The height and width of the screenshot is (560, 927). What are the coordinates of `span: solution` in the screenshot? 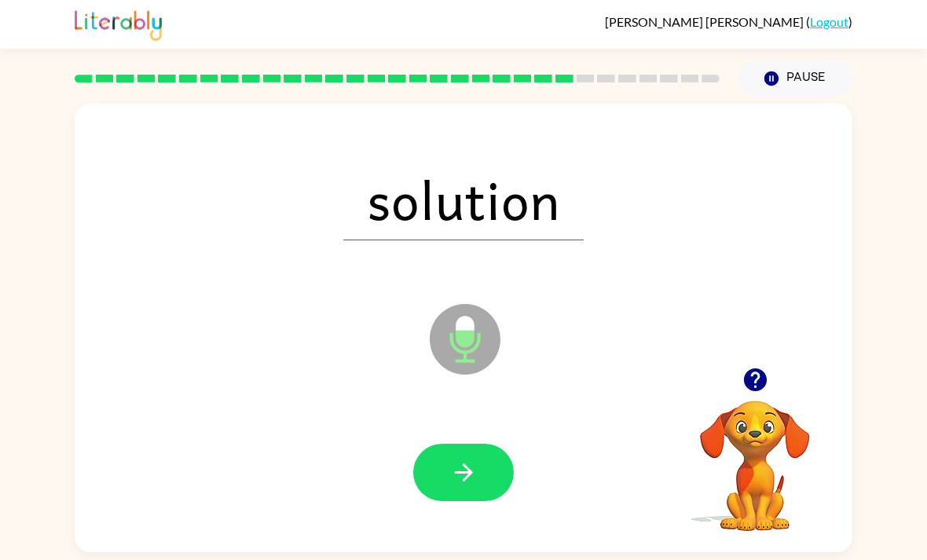 It's located at (464, 199).